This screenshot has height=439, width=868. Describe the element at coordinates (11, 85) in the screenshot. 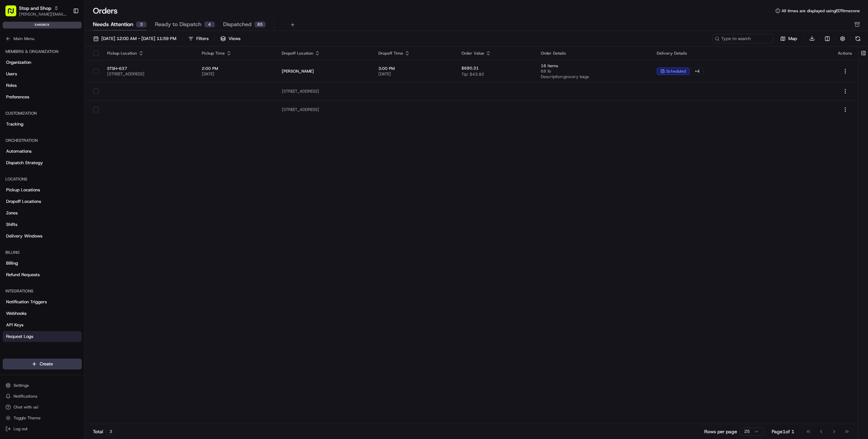

I see `span: Roles` at that location.